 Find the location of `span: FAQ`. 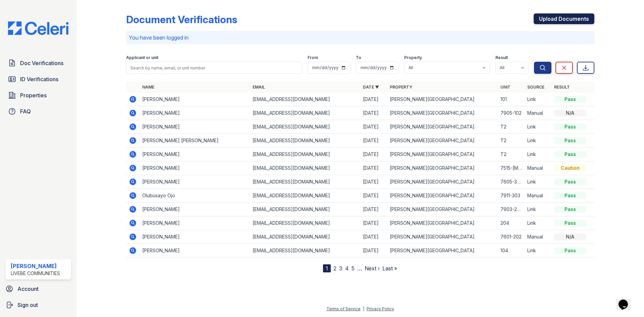

span: FAQ is located at coordinates (25, 112).